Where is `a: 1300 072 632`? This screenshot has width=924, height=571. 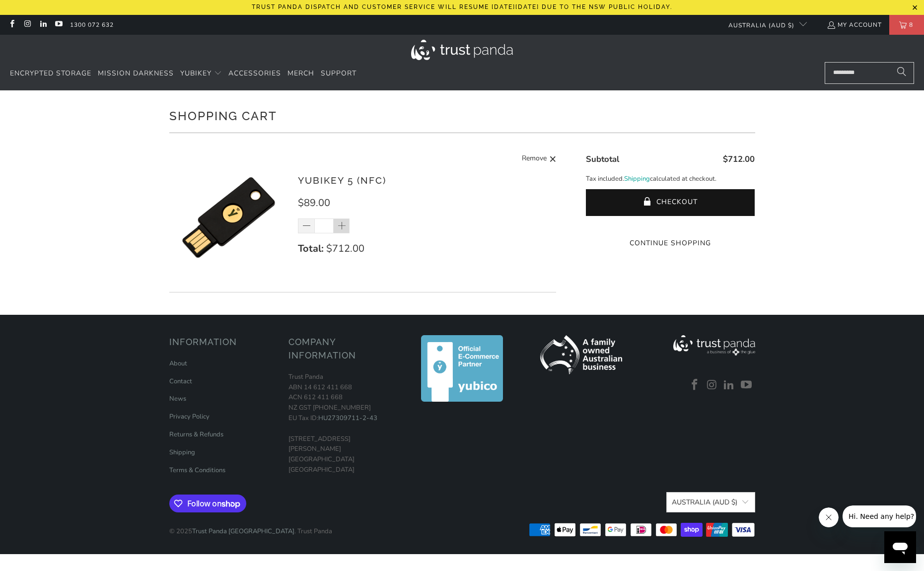 a: 1300 072 632 is located at coordinates (92, 25).